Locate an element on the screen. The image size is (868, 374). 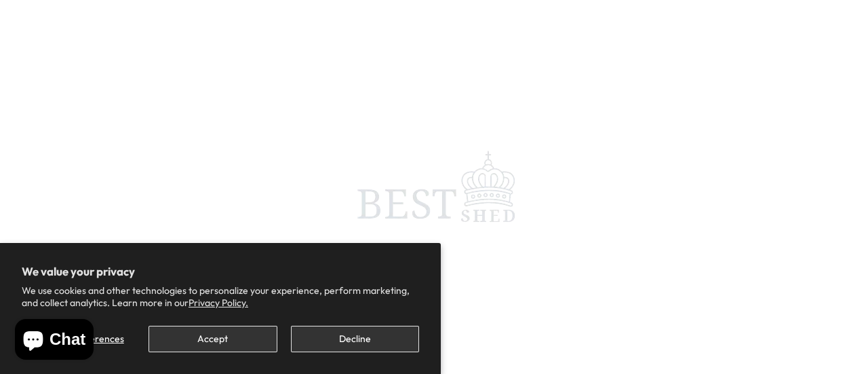
button: Decline is located at coordinates (355, 339).